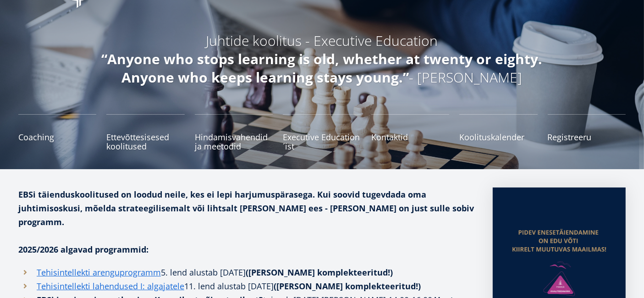  Describe the element at coordinates (322, 133) in the screenshot. I see `a: Executive Education´ist` at that location.